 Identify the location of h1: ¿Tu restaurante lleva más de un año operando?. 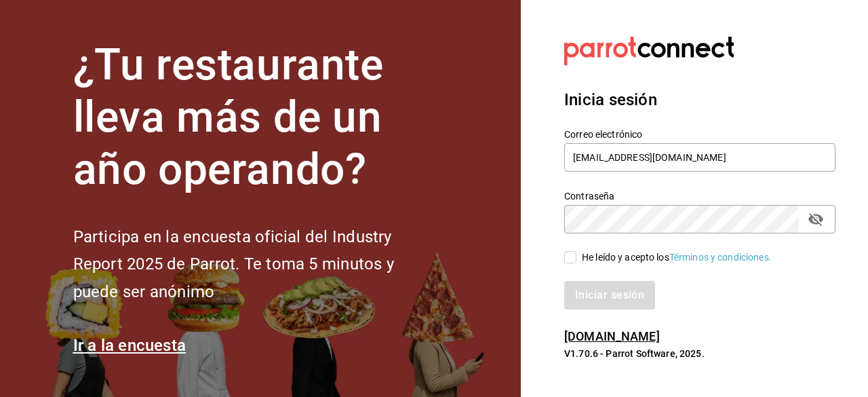
(256, 117).